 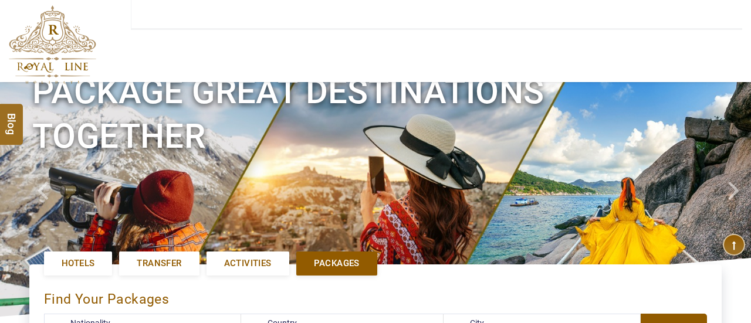 I want to click on img: The Royal Line Holidays, so click(x=52, y=45).